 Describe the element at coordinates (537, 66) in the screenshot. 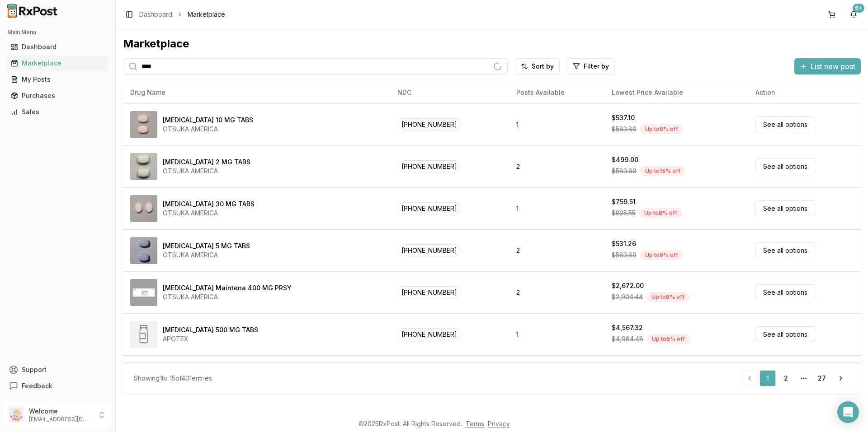

I see `button: Sort by` at that location.